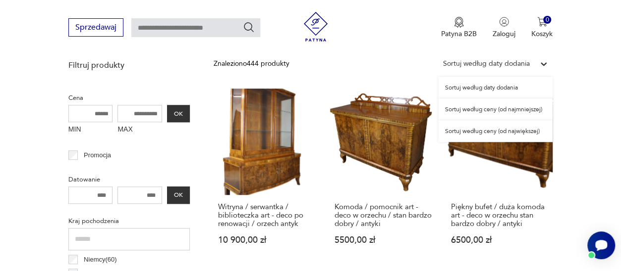 The width and height of the screenshot is (621, 271). Describe the element at coordinates (129, 65) in the screenshot. I see `p: Filtruj produkty` at that location.